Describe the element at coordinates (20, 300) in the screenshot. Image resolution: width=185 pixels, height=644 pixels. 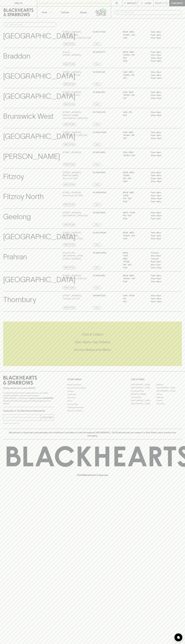
I see `p: Thornbury` at that location.